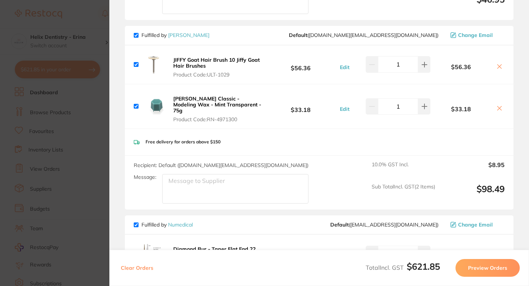 The height and width of the screenshot is (286, 529). What do you see at coordinates (403, 268) in the screenshot?
I see `span: Total Incl. GST` at bounding box center [403, 268].